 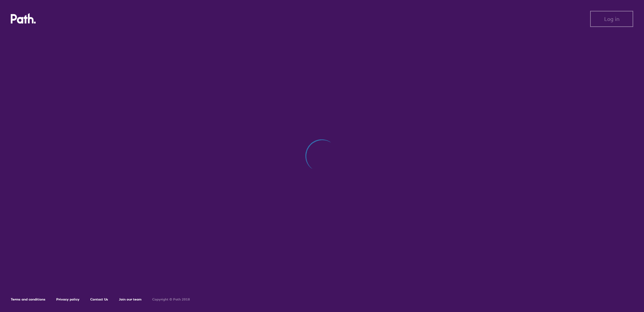 I want to click on button: Log in, so click(x=612, y=19).